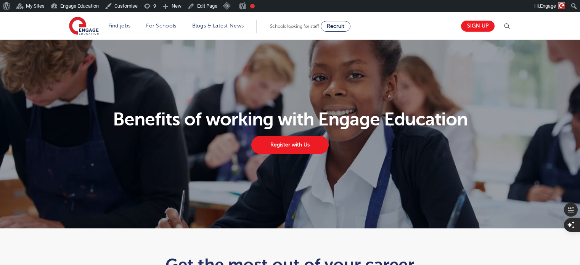  What do you see at coordinates (253, 6) in the screenshot?
I see `div: Focus keyphrase not set` at bounding box center [253, 6].